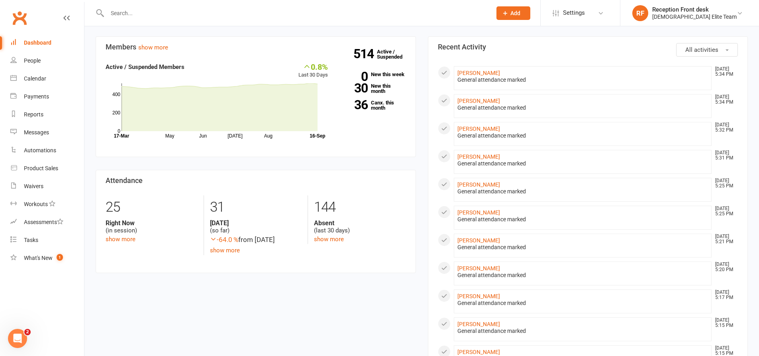 Image resolution: width=759 pixels, height=356 pixels. What do you see at coordinates (41, 168) in the screenshot?
I see `div: Product Sales` at bounding box center [41, 168].